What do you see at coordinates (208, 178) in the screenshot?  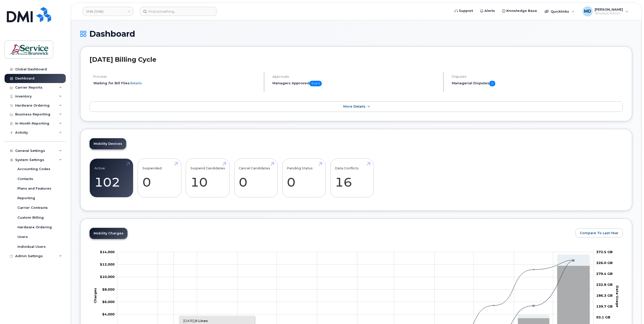 I see `a: Suspend Candidates 10` at bounding box center [208, 178].